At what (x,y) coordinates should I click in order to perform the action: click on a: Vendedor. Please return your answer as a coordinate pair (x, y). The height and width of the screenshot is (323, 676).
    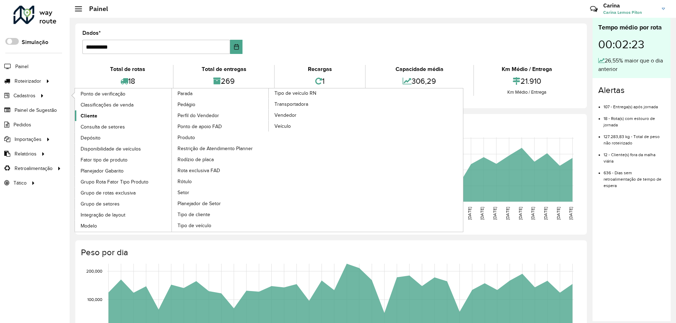
    Looking at the image, I should click on (317, 115).